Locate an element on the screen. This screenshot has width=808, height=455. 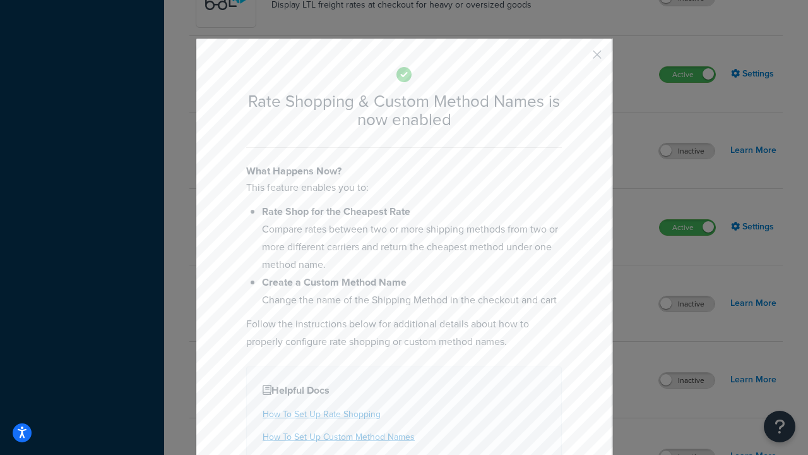
p: This feature enables you to: is located at coordinates (404, 187).